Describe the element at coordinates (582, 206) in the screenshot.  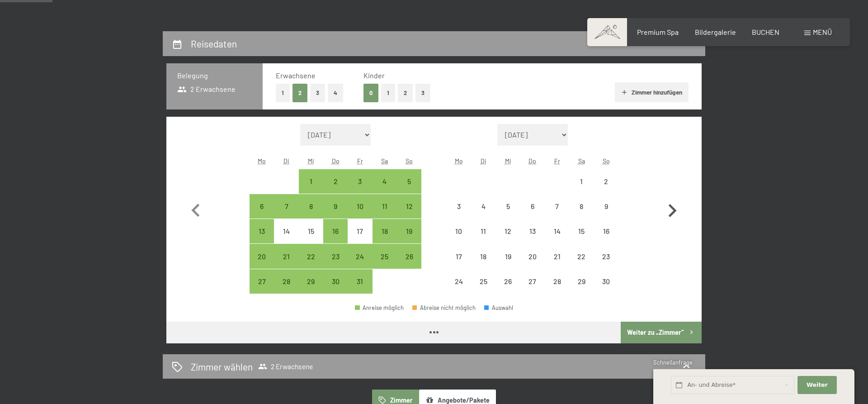
I see `div: Sat Nov 08 2025` at that location.